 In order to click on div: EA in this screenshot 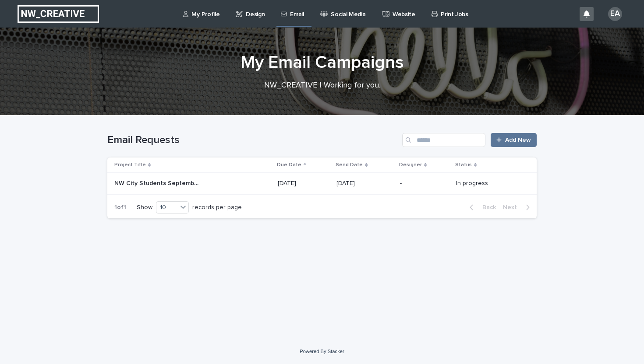, I will do `click(615, 14)`.